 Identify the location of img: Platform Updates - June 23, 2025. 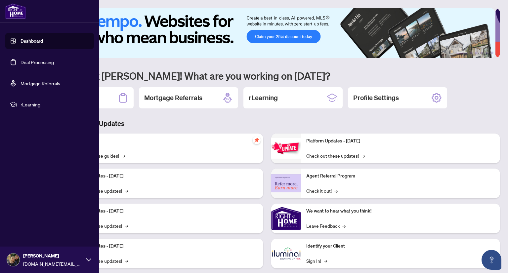
(286, 148).